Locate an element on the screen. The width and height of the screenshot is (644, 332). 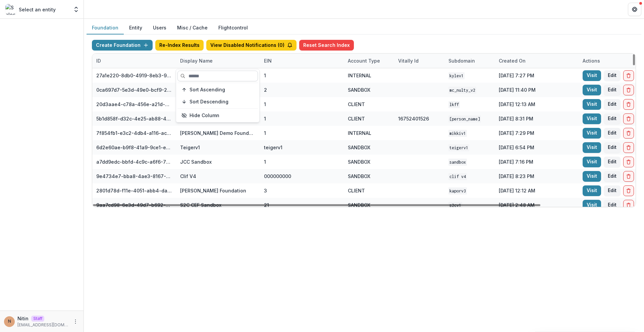
div: 2 is located at coordinates (265, 90).